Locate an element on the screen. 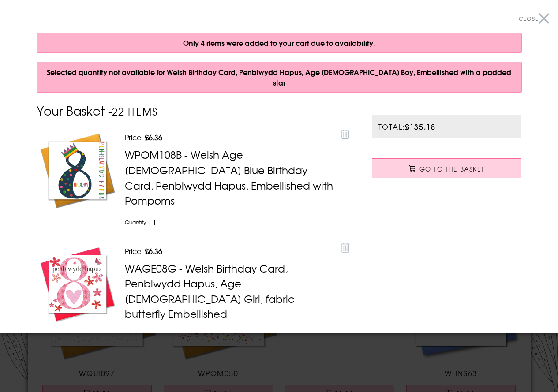 Image resolution: width=558 pixels, height=392 pixels. span: Go to the Basket is located at coordinates (452, 169).